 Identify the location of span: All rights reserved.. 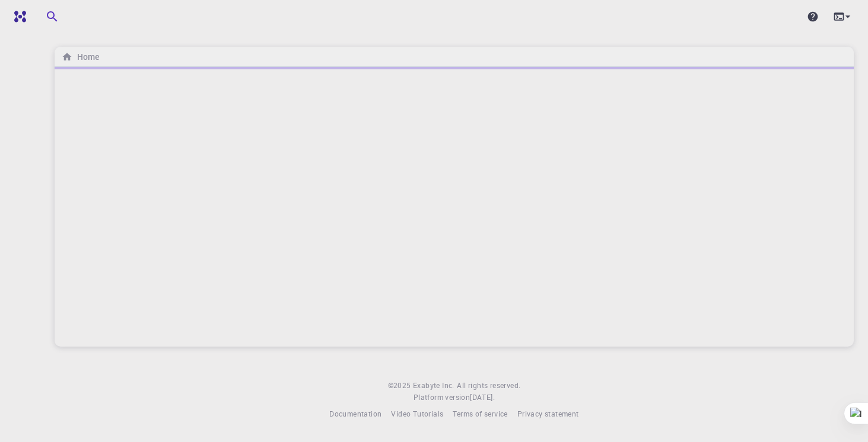
(488, 386).